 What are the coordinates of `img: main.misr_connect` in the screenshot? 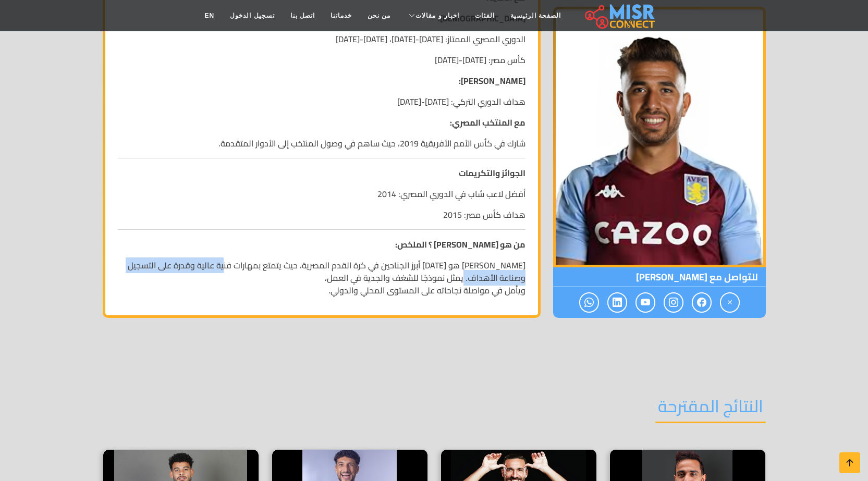 It's located at (620, 15).